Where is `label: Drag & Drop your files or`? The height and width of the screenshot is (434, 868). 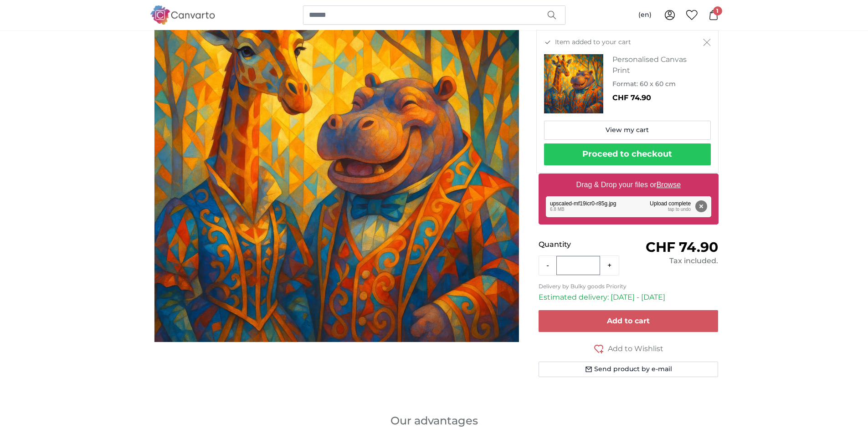 label: Drag & Drop your files or is located at coordinates (628, 185).